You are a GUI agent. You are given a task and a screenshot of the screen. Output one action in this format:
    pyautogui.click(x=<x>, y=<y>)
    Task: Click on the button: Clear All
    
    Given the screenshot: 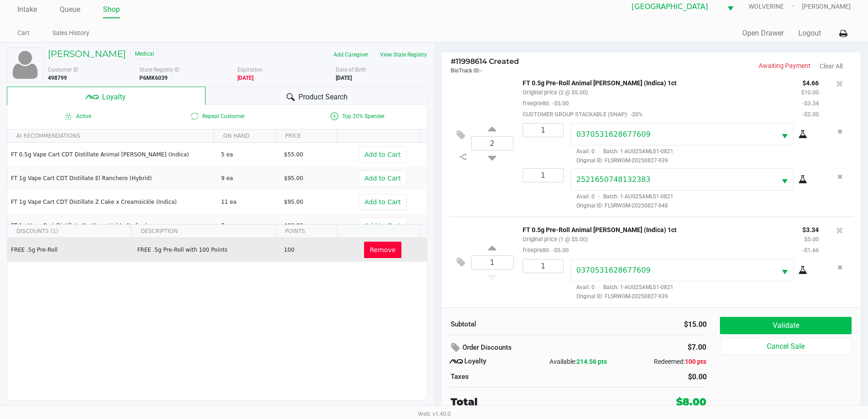 What is the action you would take?
    pyautogui.click(x=831, y=66)
    